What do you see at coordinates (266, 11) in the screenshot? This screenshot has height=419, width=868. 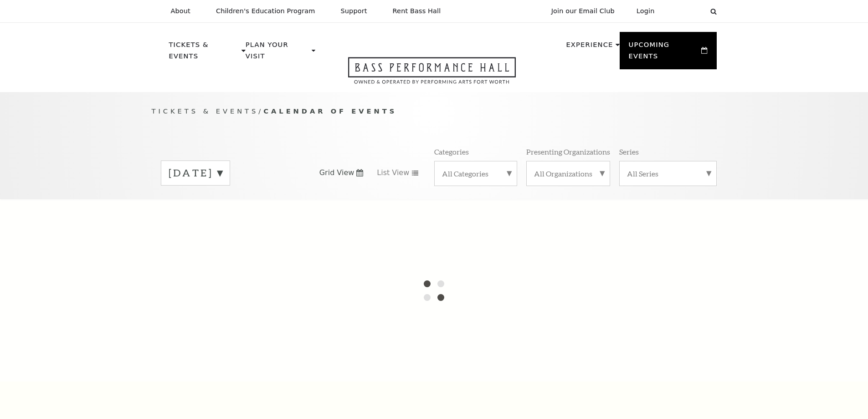 I see `p: Children's Education Program` at bounding box center [266, 11].